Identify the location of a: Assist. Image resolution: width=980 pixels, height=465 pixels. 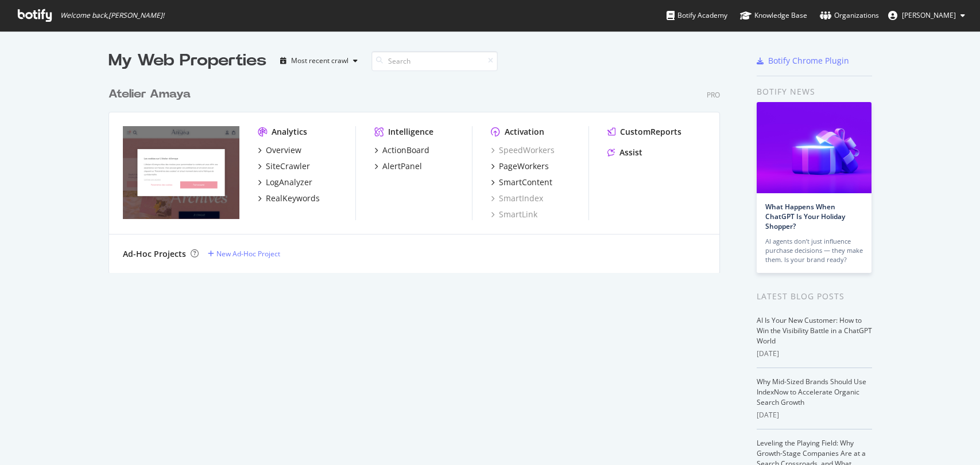
(624, 152).